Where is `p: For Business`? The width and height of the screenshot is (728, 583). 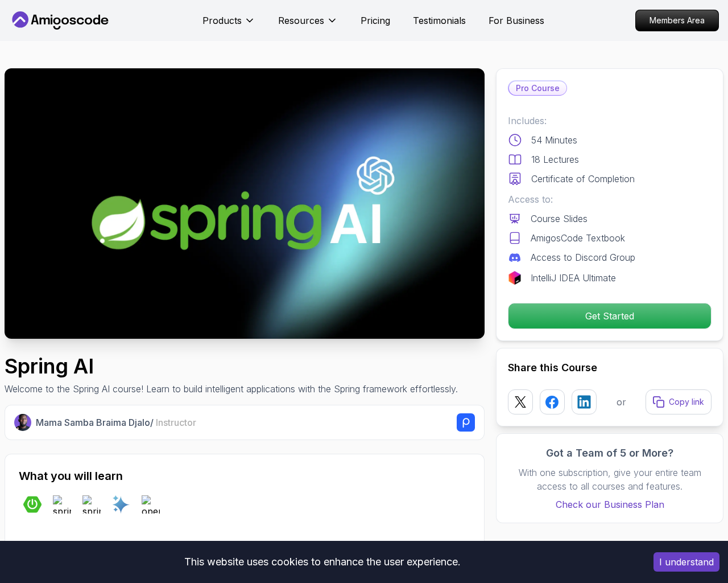 p: For Business is located at coordinates (516, 20).